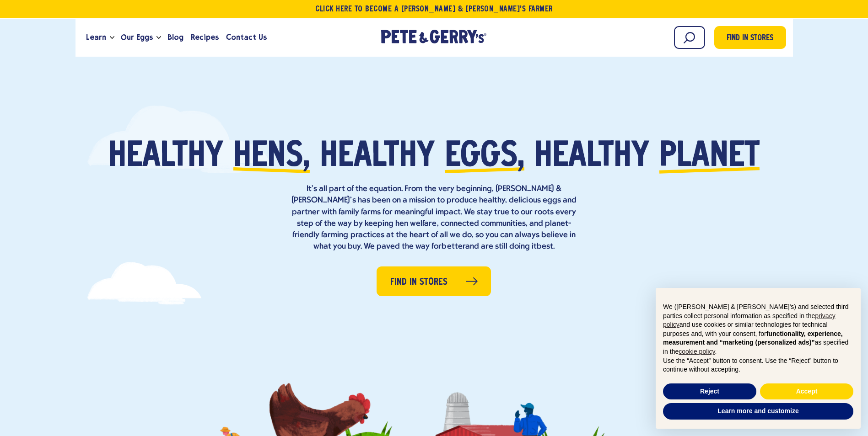 This screenshot has height=436, width=868. What do you see at coordinates (165, 157) in the screenshot?
I see `span: Healthy` at bounding box center [165, 157].